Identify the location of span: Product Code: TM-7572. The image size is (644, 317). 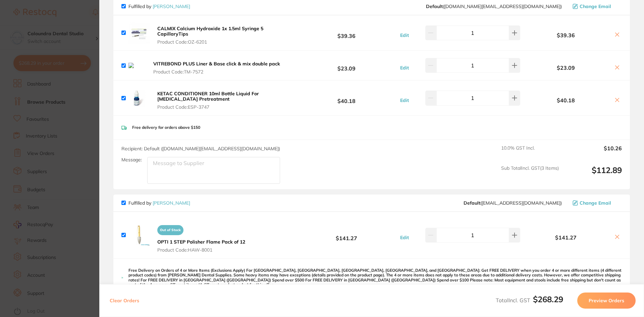
(219, 72).